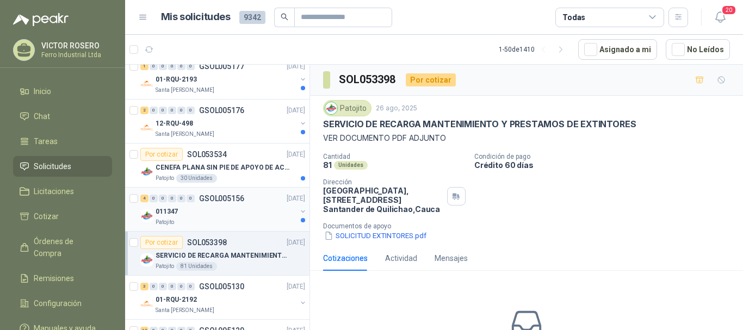 This screenshot has height=330, width=743. What do you see at coordinates (144, 66) in the screenshot?
I see `div: 1` at bounding box center [144, 66].